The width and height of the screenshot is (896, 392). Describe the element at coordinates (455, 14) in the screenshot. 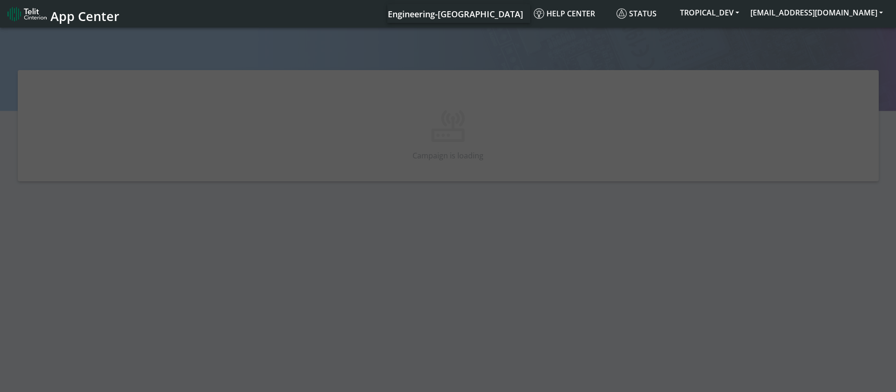

I see `a: Your current platform instance` at that location.